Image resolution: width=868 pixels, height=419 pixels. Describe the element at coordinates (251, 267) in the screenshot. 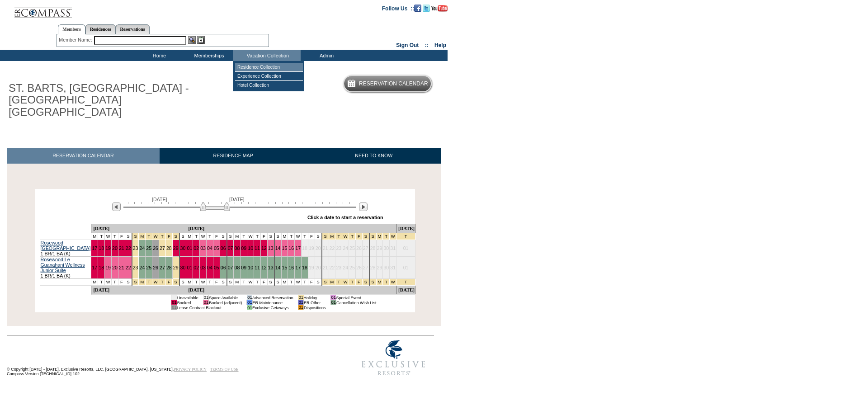

I see `a: 10` at that location.